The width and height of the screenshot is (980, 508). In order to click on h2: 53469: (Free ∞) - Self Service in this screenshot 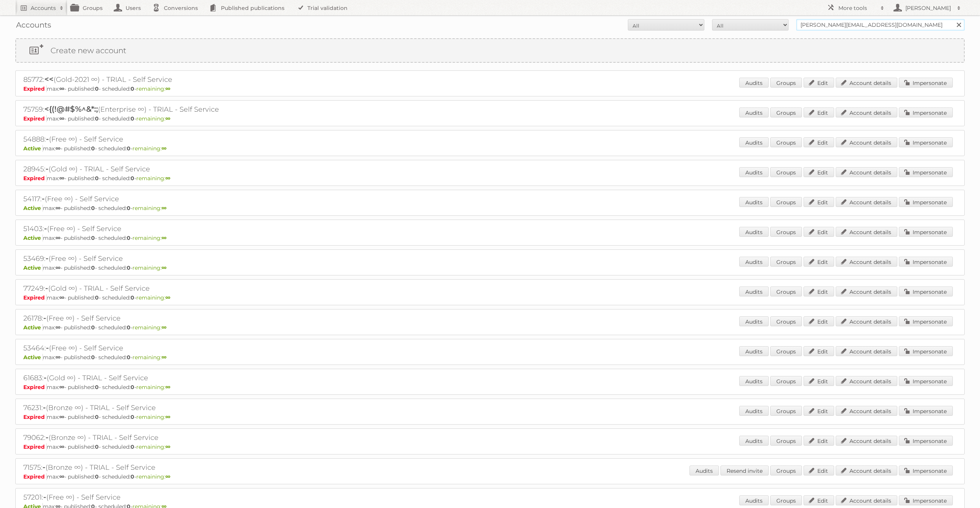, I will do `click(157, 259)`.